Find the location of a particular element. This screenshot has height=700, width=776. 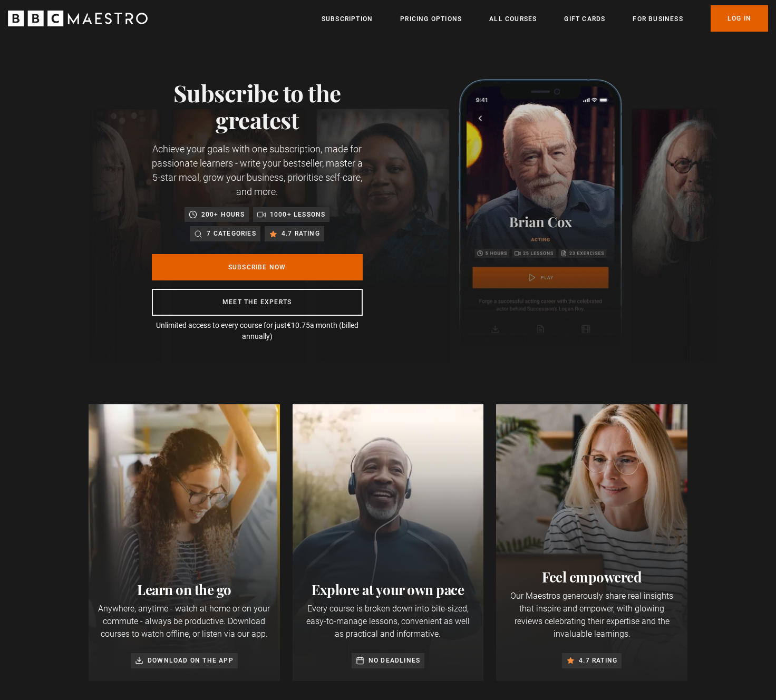

a: Subscription is located at coordinates (347, 19).